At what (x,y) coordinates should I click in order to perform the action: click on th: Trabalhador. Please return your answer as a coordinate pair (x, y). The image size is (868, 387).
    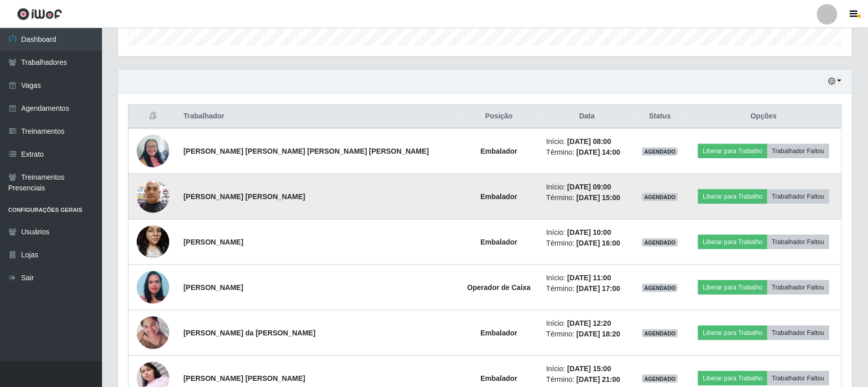
    Looking at the image, I should click on (317, 116).